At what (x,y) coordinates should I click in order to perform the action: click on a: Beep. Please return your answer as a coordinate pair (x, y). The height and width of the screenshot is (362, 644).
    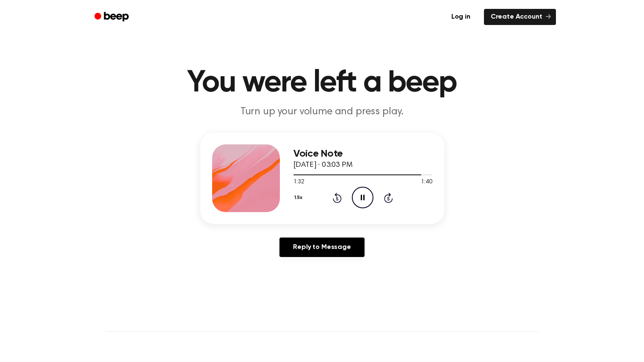
    Looking at the image, I should click on (112, 17).